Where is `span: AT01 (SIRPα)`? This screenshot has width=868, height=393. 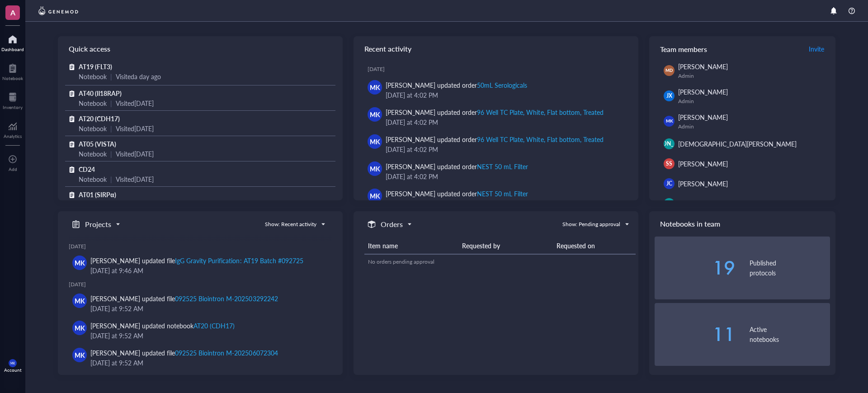
span: AT01 (SIRPα) is located at coordinates (97, 194).